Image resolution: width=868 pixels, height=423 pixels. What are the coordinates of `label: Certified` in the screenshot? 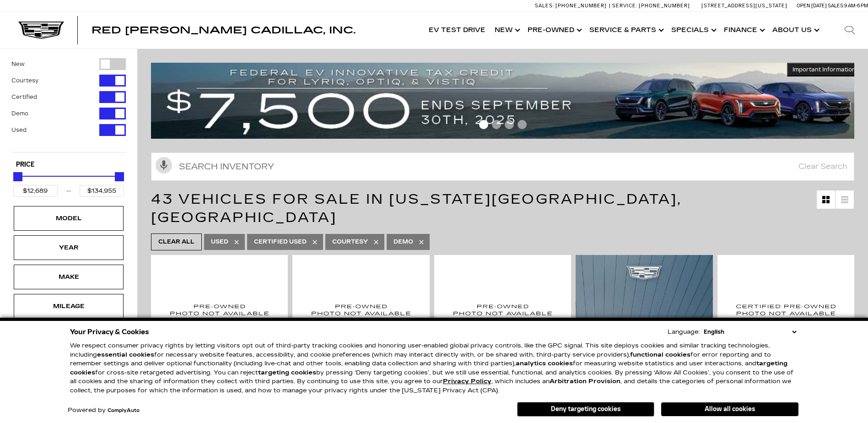 It's located at (24, 97).